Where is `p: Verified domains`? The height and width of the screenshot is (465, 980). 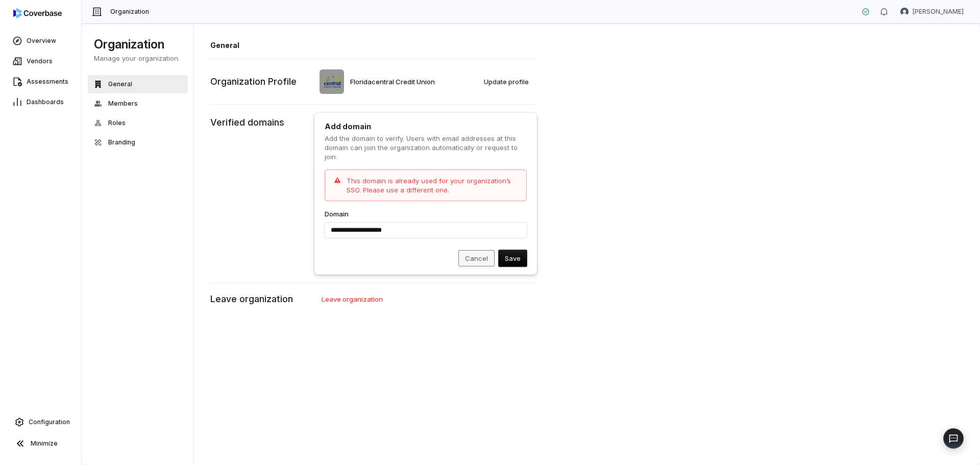
p: Verified domains is located at coordinates (247, 123).